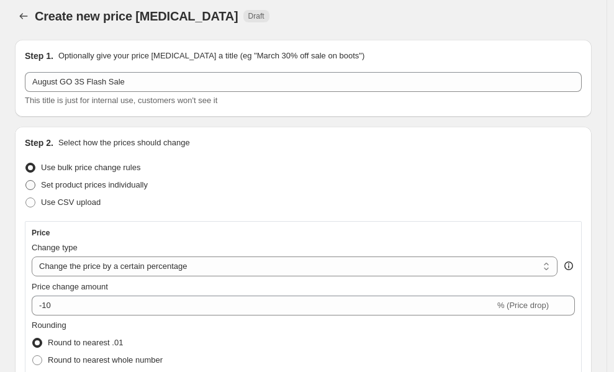  Describe the element at coordinates (71, 202) in the screenshot. I see `span: Use CSV upload` at that location.